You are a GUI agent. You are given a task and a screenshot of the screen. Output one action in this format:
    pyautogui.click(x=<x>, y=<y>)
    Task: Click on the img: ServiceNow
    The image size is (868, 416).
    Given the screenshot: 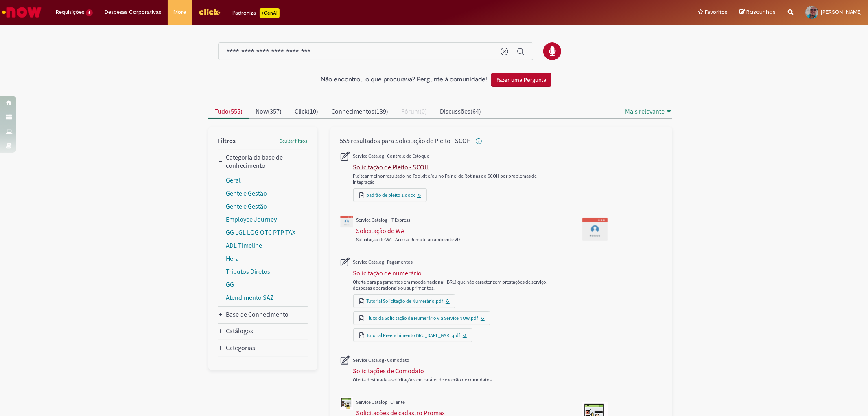 What is the action you would take?
    pyautogui.click(x=21, y=12)
    